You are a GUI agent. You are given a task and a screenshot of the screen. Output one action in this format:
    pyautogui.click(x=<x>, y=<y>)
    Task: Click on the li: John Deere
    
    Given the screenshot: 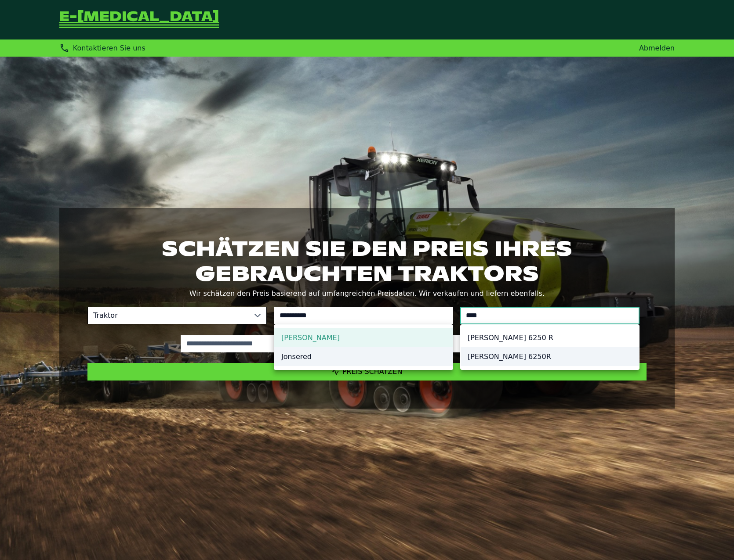 What is the action you would take?
    pyautogui.click(x=363, y=338)
    